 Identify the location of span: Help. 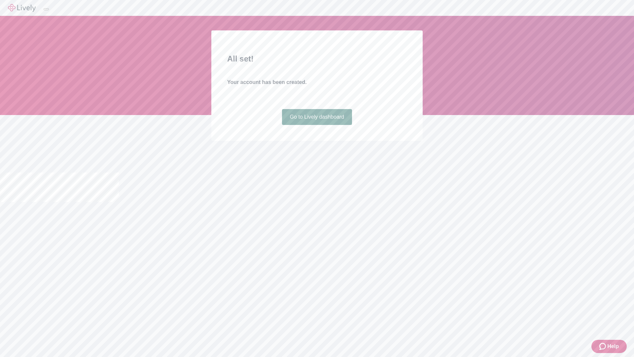
(613, 346).